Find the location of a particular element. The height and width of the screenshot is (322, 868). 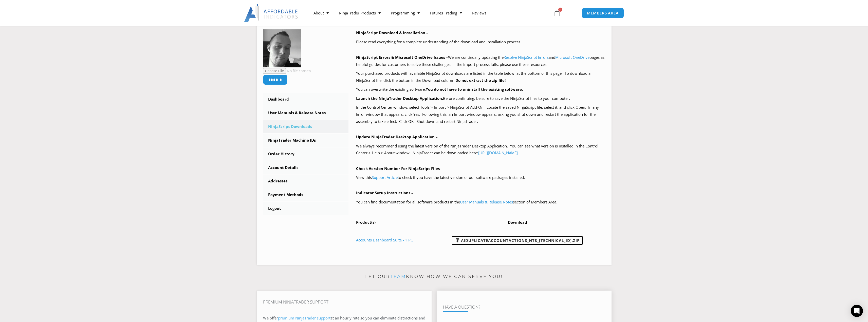

a: Payment Methods is located at coordinates (306, 195).